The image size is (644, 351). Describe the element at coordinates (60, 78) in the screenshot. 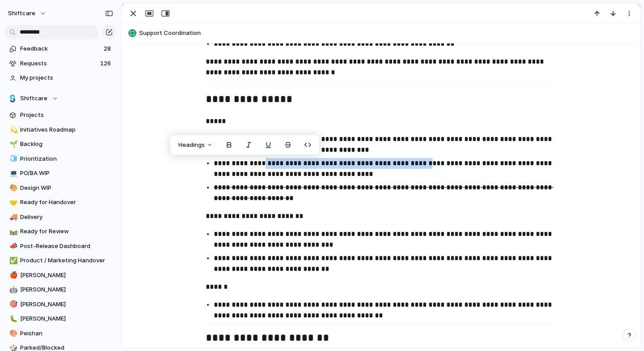

I see `a: My projects` at that location.